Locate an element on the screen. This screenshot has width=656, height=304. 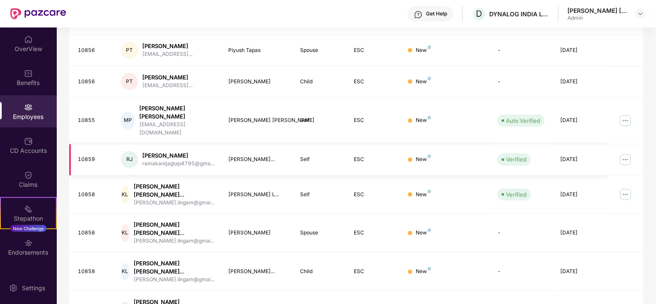
img: svg+xml;base64,PHN2ZyBpZD0iQmVuZWZpdHMiIHhtbG5zPSJodHRwOi8vd3d3LnczLm9yZy8yMDAwL3N2ZyIgd2lkdGg9Ij... is located at coordinates (28, 74).